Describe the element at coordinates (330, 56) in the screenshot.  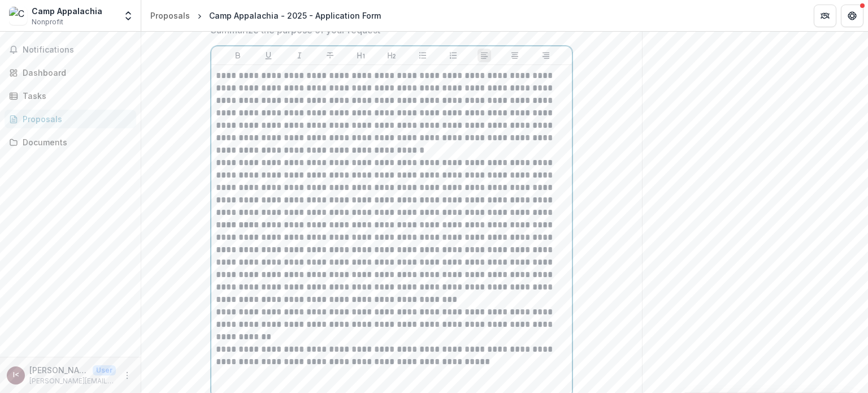
I see `button: Strike` at that location.